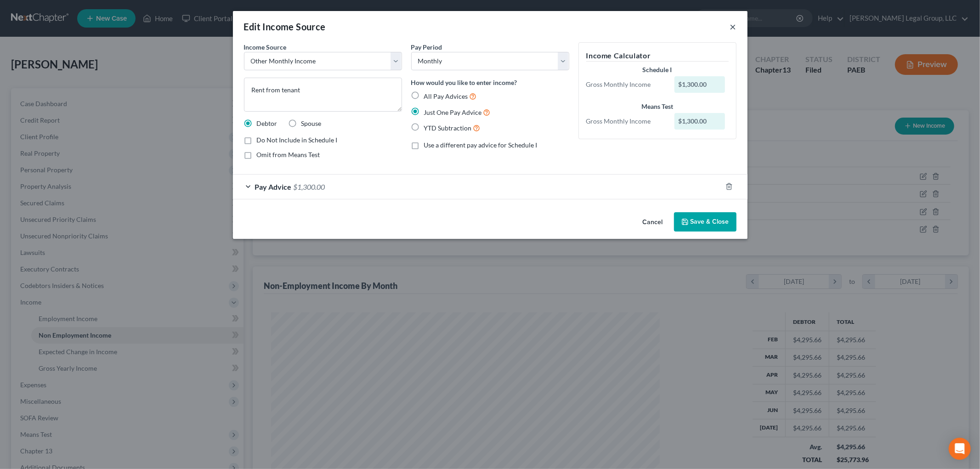 The height and width of the screenshot is (469, 980). I want to click on span: Omit from Means Test, so click(288, 155).